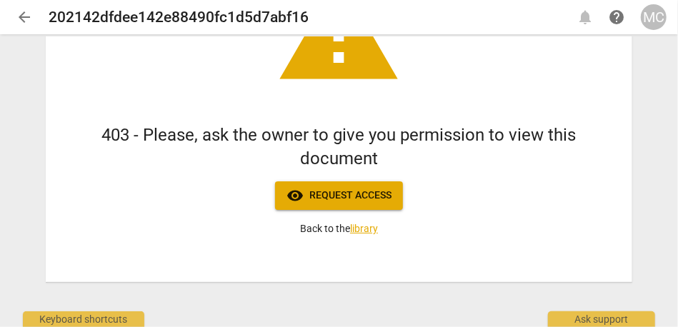  Describe the element at coordinates (364, 229) in the screenshot. I see `a: library` at that location.